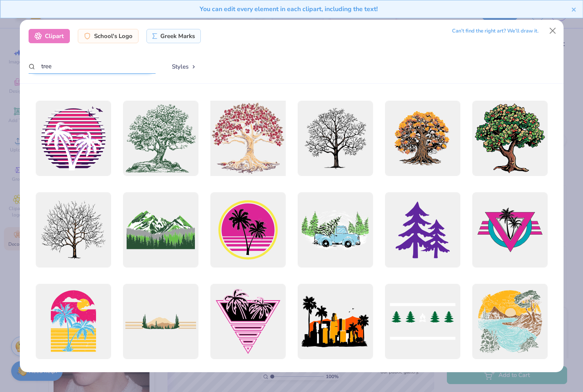 This screenshot has width=583, height=392. What do you see at coordinates (173, 36) in the screenshot?
I see `div: Greek Marks` at bounding box center [173, 36].